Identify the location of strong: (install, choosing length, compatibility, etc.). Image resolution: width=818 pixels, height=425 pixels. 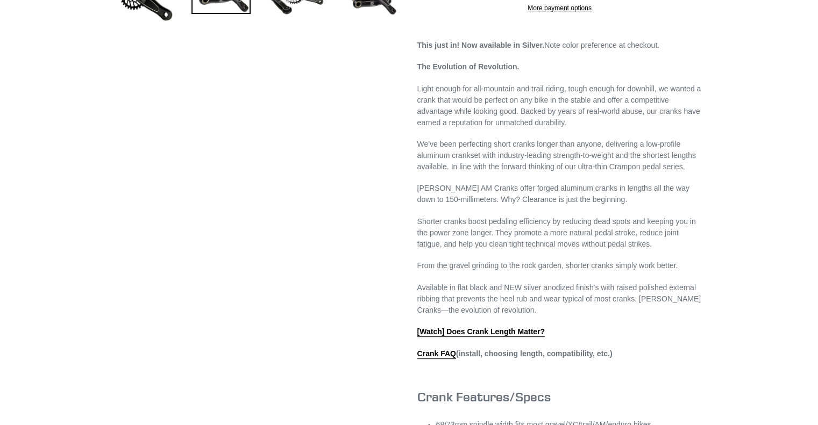
(515, 354).